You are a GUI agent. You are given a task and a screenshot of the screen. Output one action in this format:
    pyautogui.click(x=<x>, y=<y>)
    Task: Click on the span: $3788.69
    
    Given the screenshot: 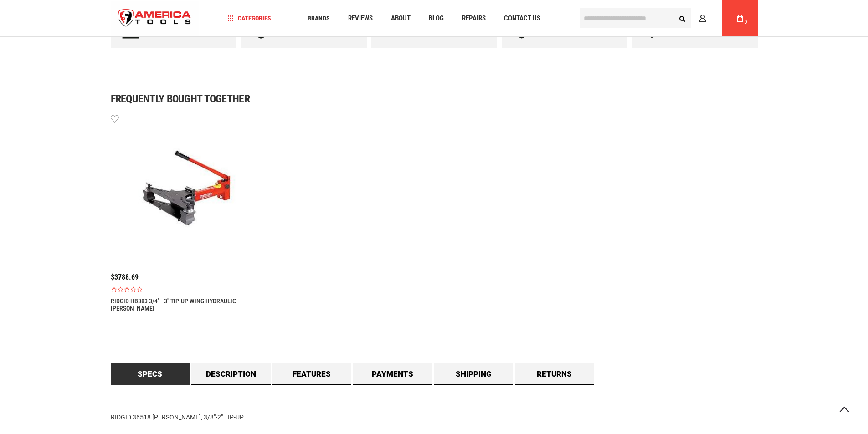 What is the action you would take?
    pyautogui.click(x=124, y=277)
    